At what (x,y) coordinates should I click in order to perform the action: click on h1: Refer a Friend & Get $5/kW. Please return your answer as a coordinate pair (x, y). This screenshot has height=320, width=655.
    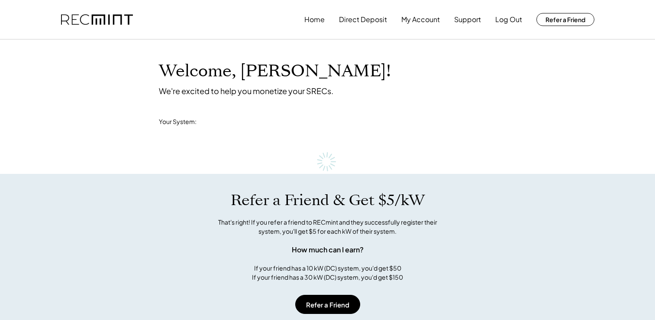
    Looking at the image, I should click on (328, 200).